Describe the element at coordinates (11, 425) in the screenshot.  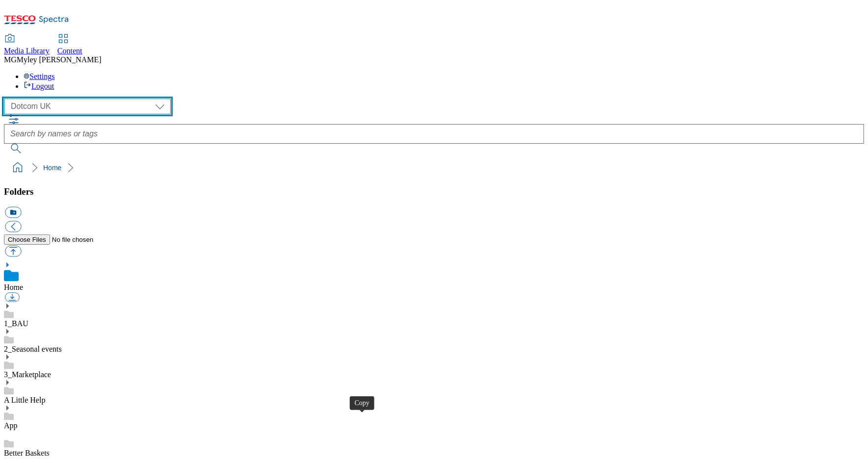
I see `a: App` at that location.